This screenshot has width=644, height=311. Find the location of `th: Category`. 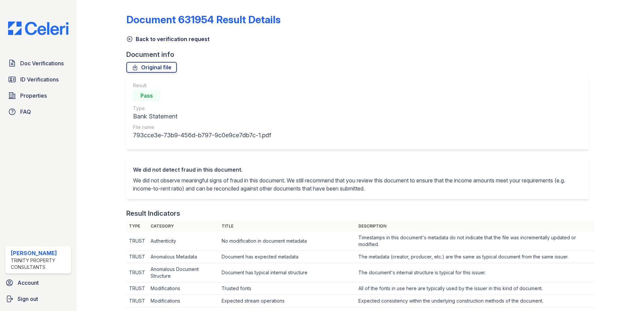

th: Category is located at coordinates (183, 226).